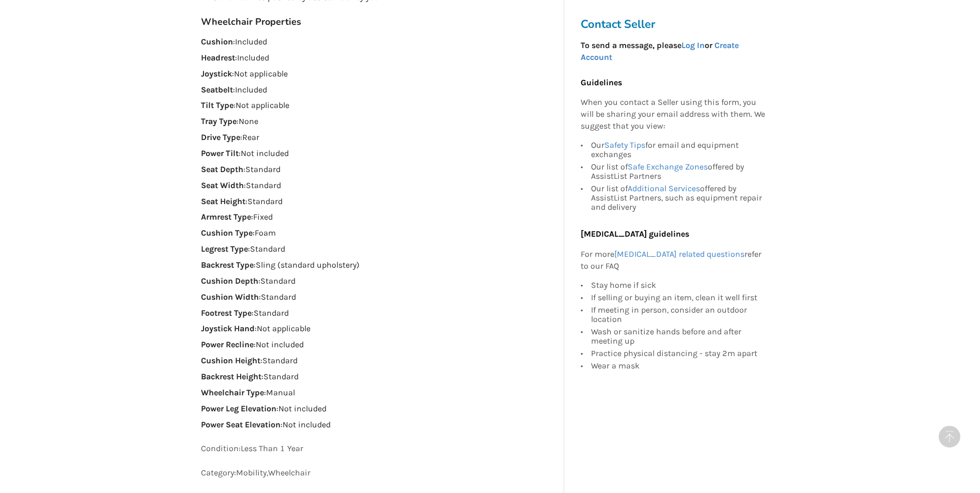 This screenshot has height=493, width=980. What do you see at coordinates (379, 449) in the screenshot?
I see `p: Condition: Less Than 1 Year` at bounding box center [379, 449].